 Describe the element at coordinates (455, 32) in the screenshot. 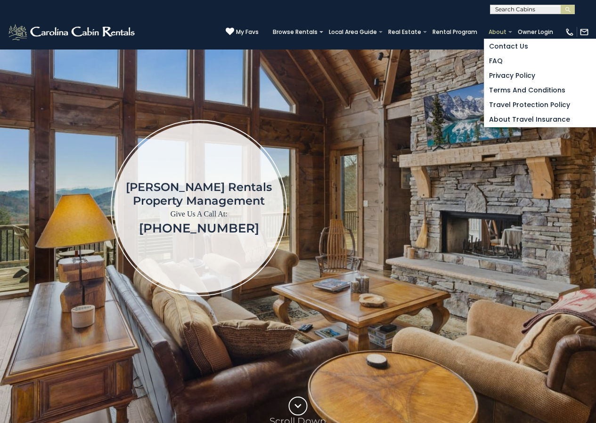

I see `a: Rental Program` at that location.